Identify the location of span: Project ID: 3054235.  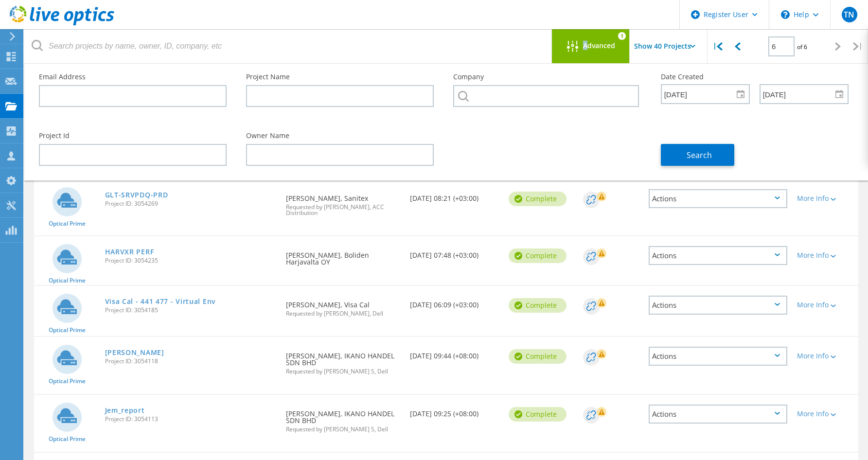
(191, 261).